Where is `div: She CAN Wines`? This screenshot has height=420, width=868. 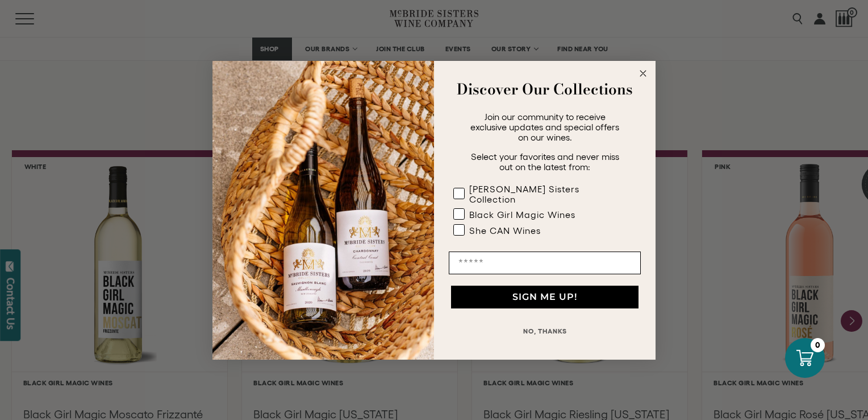
div: She CAN Wines is located at coordinates (505, 230).